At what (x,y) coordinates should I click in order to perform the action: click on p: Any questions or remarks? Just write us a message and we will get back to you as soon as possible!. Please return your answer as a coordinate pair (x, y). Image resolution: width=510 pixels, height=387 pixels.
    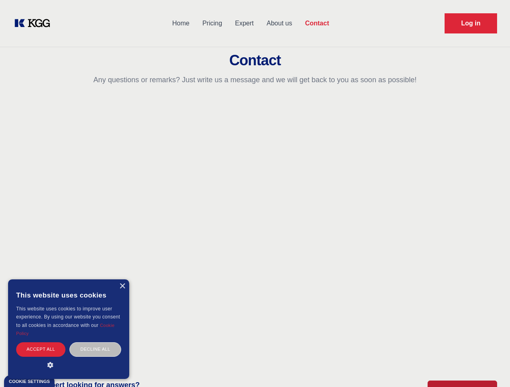
    Looking at the image, I should click on (255, 80).